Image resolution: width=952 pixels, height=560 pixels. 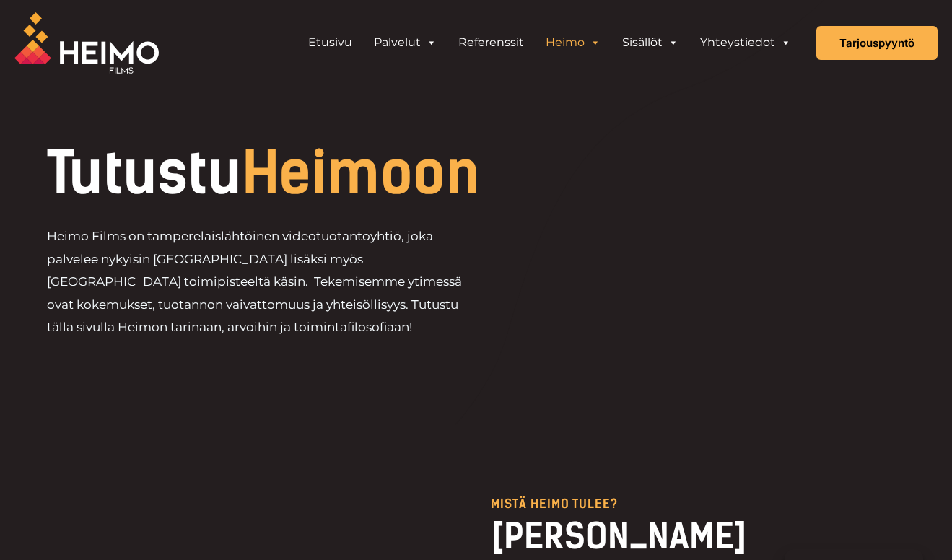 What do you see at coordinates (745, 43) in the screenshot?
I see `a: Yhteystiedot` at bounding box center [745, 43].